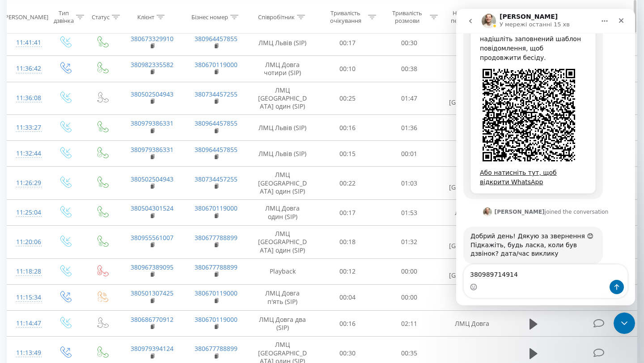 Image resolution: width=644 pixels, height=363 pixels. I want to click on p: У мережі останні 15 хв, so click(78, 16).